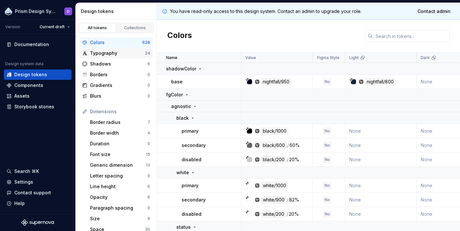  What do you see at coordinates (181, 107) in the screenshot?
I see `p: agnostic` at bounding box center [181, 107].